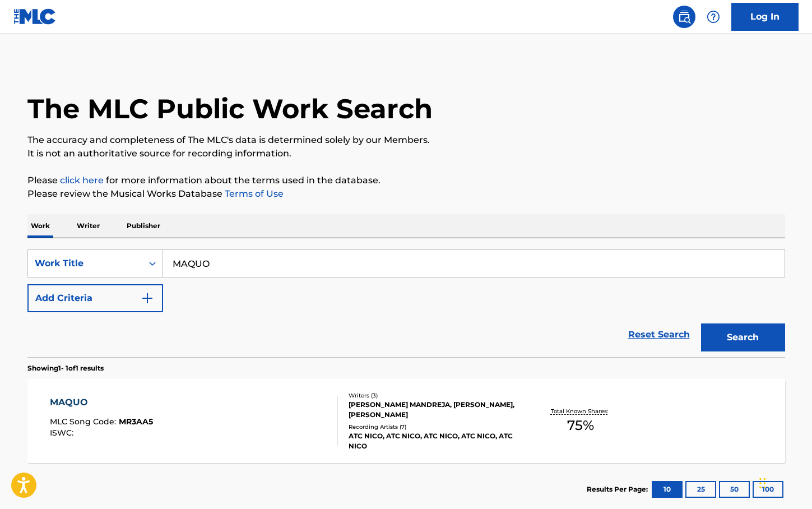 This screenshot has width=812, height=509. Describe the element at coordinates (433, 395) in the screenshot. I see `div: Writers ( 3 )` at that location.